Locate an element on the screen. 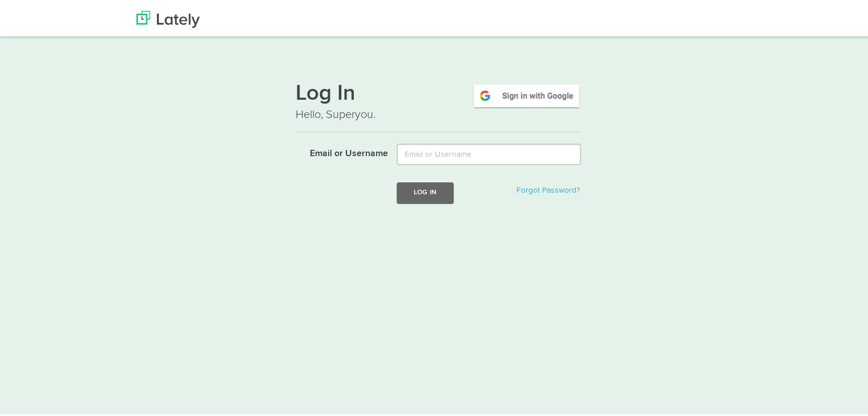  img: Lately is located at coordinates (168, 17).